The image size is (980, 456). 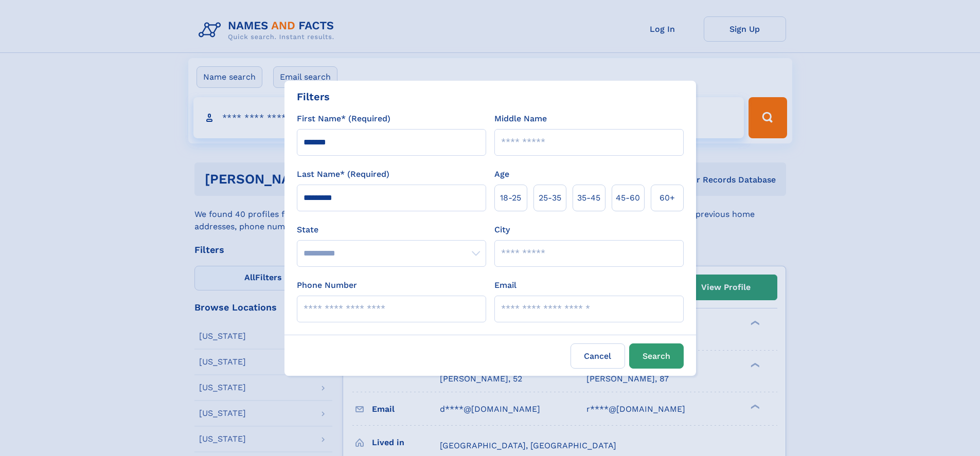 I want to click on label: City, so click(x=502, y=230).